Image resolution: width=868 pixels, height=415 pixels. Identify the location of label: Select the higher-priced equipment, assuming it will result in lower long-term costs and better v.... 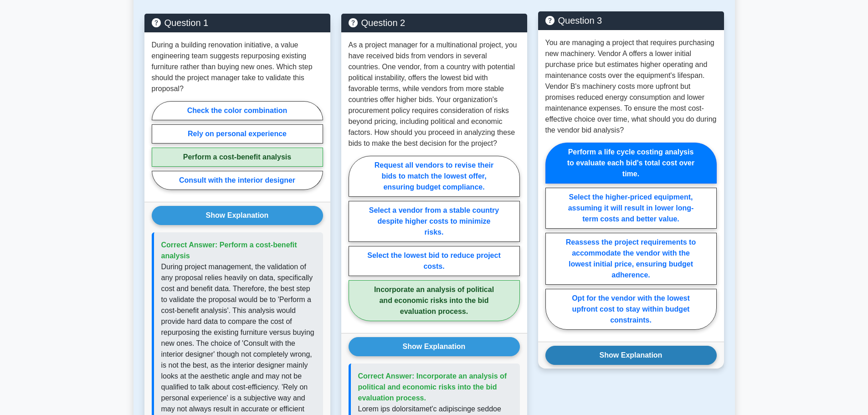
(631, 208).